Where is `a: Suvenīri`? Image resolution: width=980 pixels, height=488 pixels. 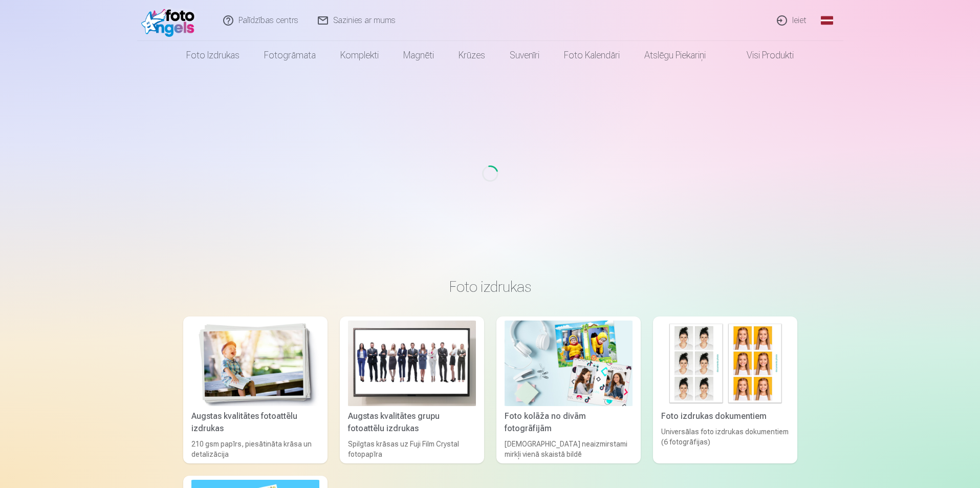 a: Suvenīri is located at coordinates (524, 55).